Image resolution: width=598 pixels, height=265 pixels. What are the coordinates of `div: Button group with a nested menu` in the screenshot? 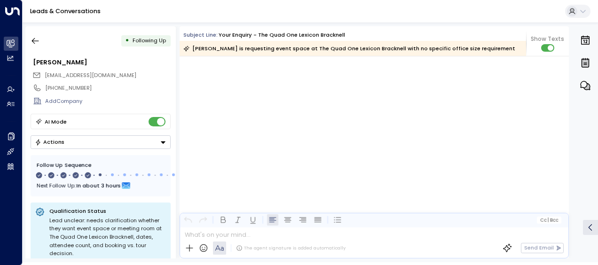 It's located at (101, 142).